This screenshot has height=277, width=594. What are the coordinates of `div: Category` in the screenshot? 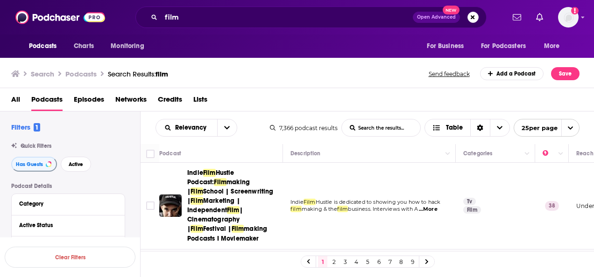 It's located at (65, 204).